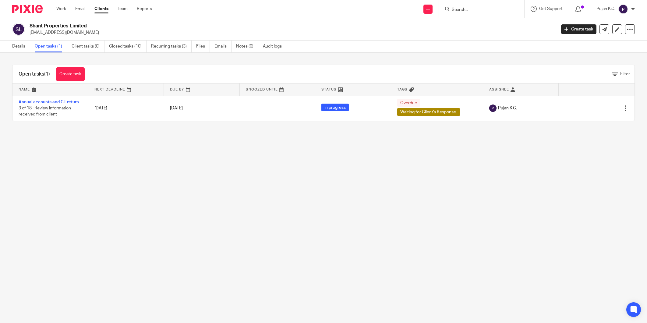 The width and height of the screenshot is (647, 323). I want to click on a: Closed tasks (10), so click(128, 46).